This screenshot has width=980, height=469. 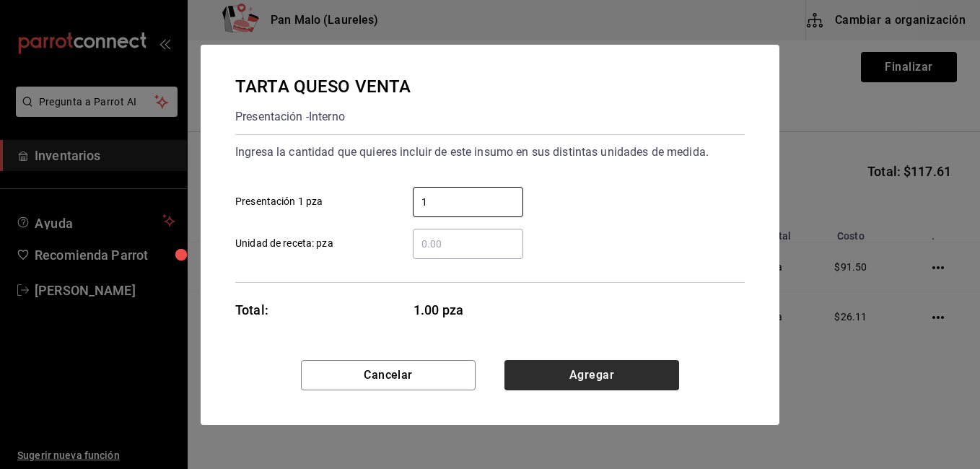 I want to click on span: Unidad de receta: pza, so click(x=284, y=243).